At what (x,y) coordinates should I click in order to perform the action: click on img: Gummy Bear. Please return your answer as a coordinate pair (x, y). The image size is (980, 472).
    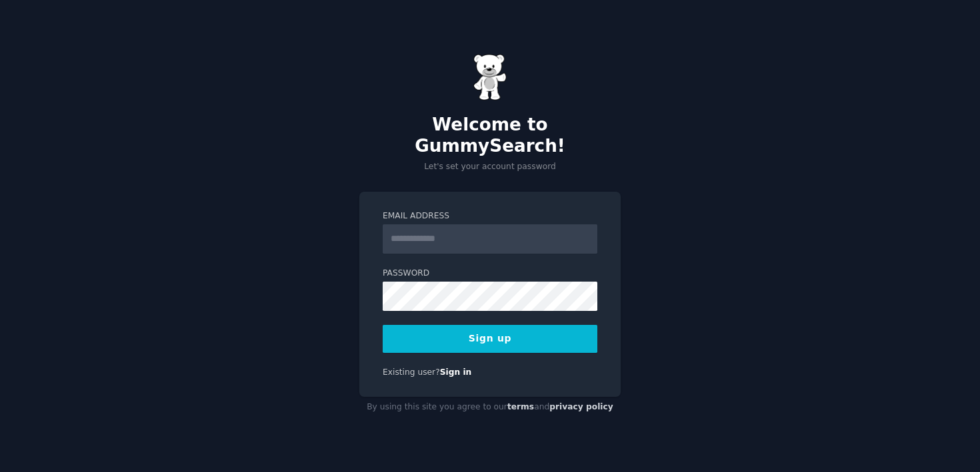
    Looking at the image, I should click on (490, 77).